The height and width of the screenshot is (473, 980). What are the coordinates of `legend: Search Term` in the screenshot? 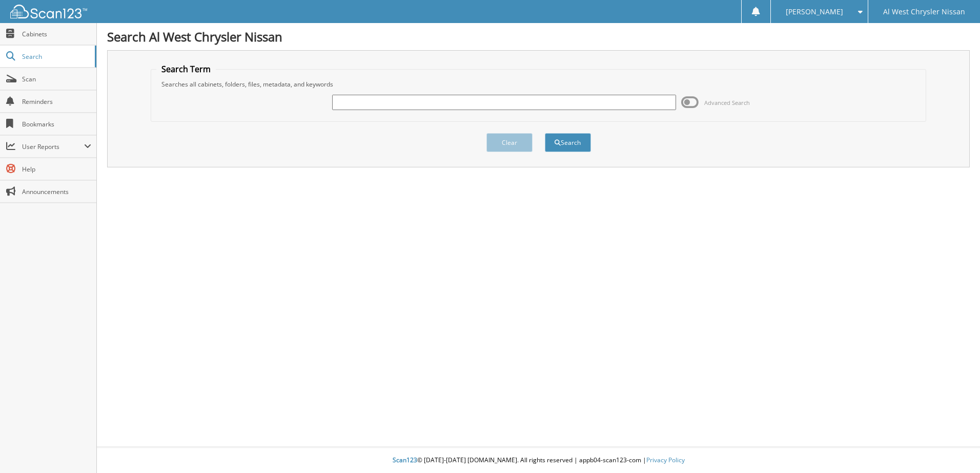 It's located at (186, 69).